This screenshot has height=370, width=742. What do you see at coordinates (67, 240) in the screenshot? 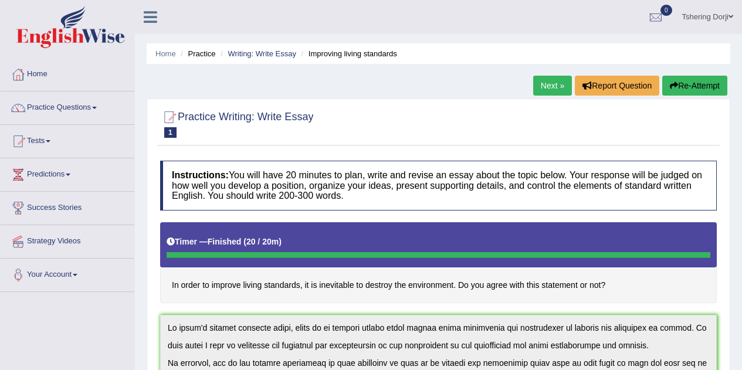
I see `a: Strategy Videos` at bounding box center [67, 240].